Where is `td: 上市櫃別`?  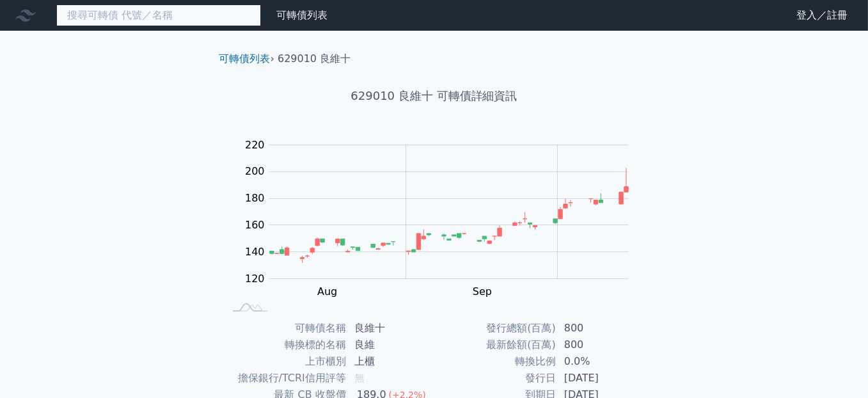 td: 上市櫃別 is located at coordinates (285, 361).